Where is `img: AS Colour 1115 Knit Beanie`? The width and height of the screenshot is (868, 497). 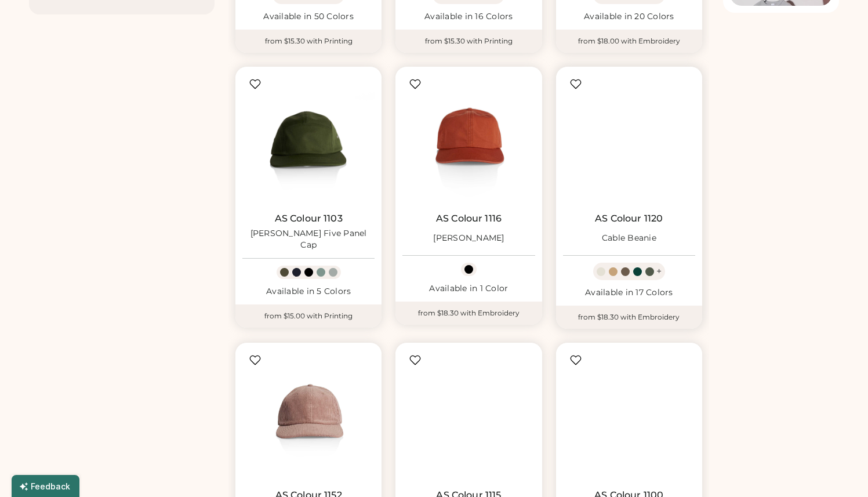
img: AS Colour 1115 Knit Beanie is located at coordinates (468, 416).